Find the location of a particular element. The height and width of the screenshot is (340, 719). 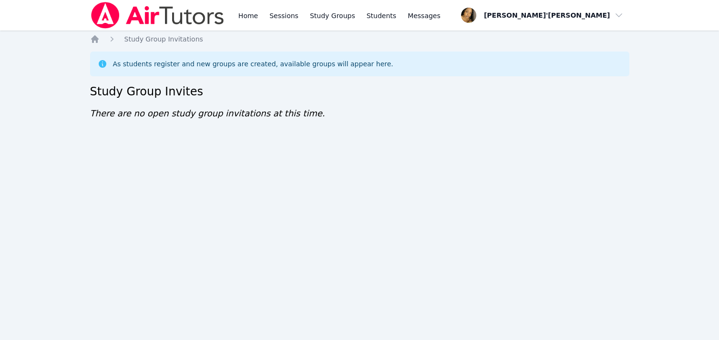

img: Air Tutors is located at coordinates (157, 15).